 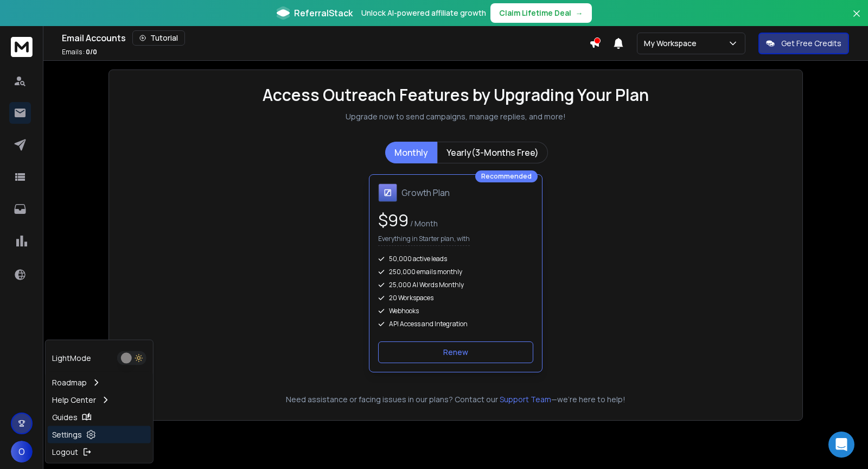 I want to click on p: Unlock AI-powered affiliate growth, so click(x=424, y=13).